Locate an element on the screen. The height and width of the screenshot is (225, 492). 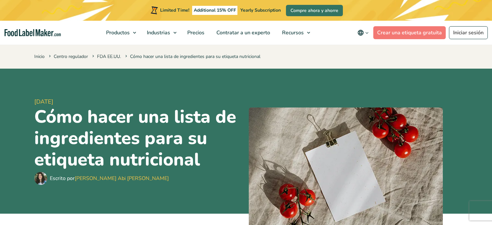
h1: Cómo hacer una lista de ingredientes para su etiqueta nutricional is located at coordinates (139, 138).